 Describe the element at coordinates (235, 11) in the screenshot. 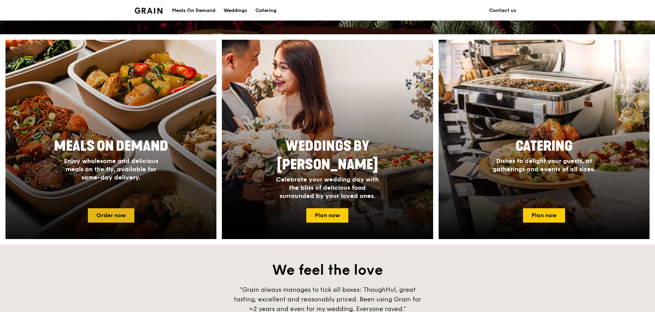

I see `div: Weddings` at that location.